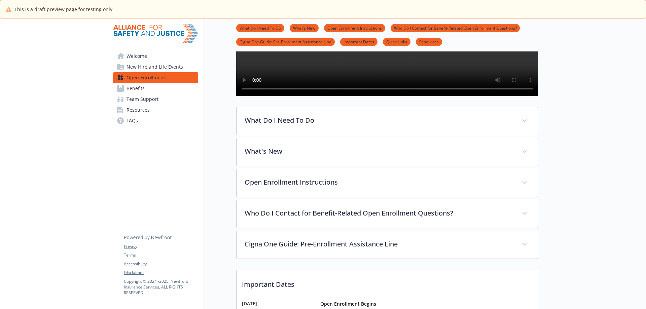 This screenshot has height=309, width=646. I want to click on a: Open Enrollment, so click(155, 78).